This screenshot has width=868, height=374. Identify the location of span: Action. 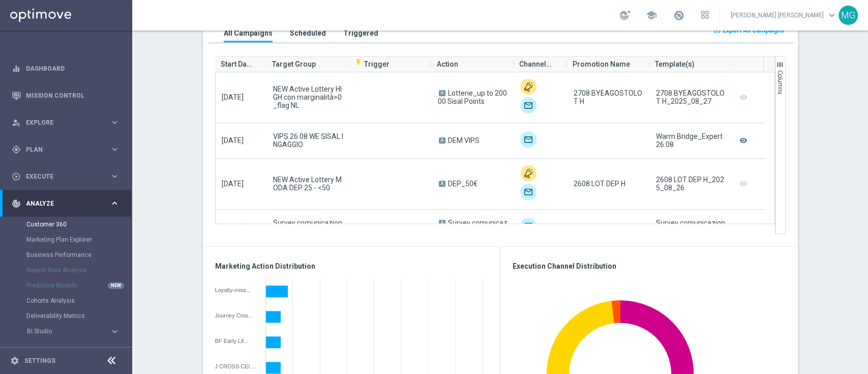
(448, 64).